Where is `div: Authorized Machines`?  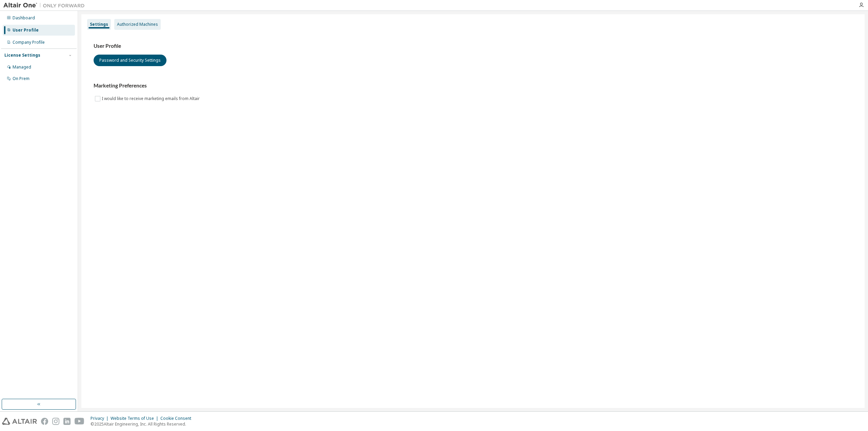
div: Authorized Machines is located at coordinates (138, 25).